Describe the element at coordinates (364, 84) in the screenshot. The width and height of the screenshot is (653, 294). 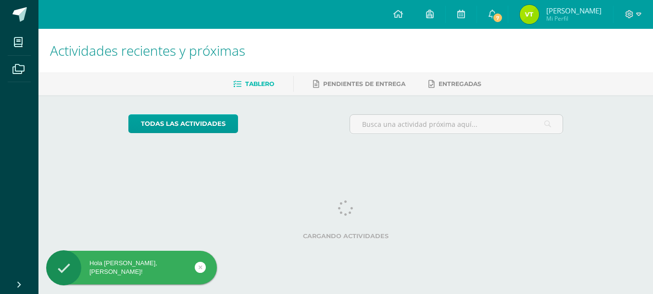
I see `span: Pendientes de entrega` at that location.